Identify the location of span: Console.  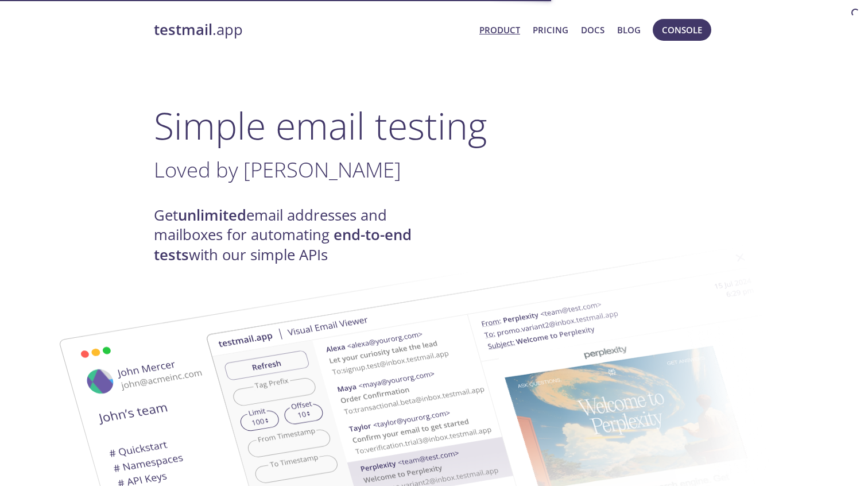
(682, 30).